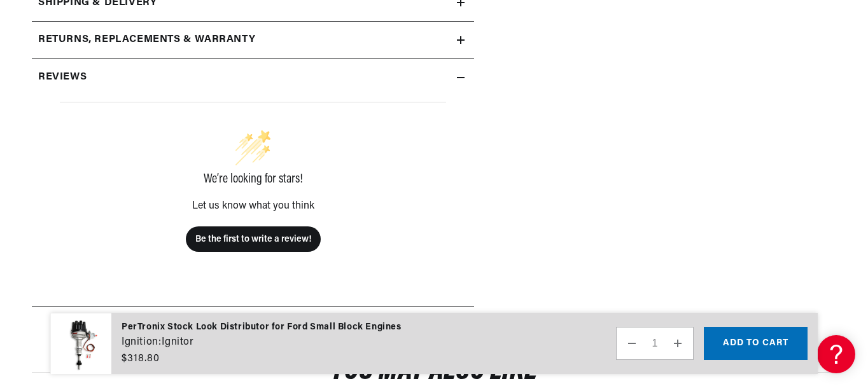  What do you see at coordinates (755, 344) in the screenshot?
I see `button: Add to cart` at bounding box center [755, 344].